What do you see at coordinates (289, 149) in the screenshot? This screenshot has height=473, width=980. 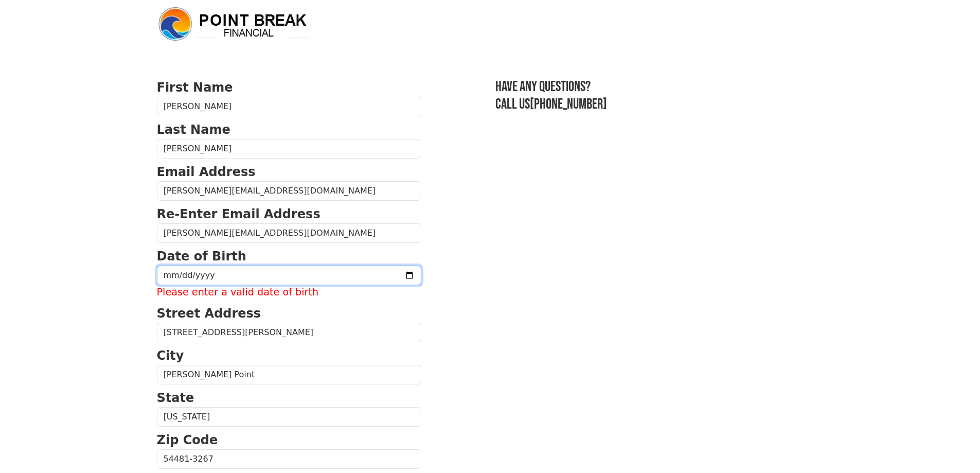 I see `input: Last Name` at bounding box center [289, 149].